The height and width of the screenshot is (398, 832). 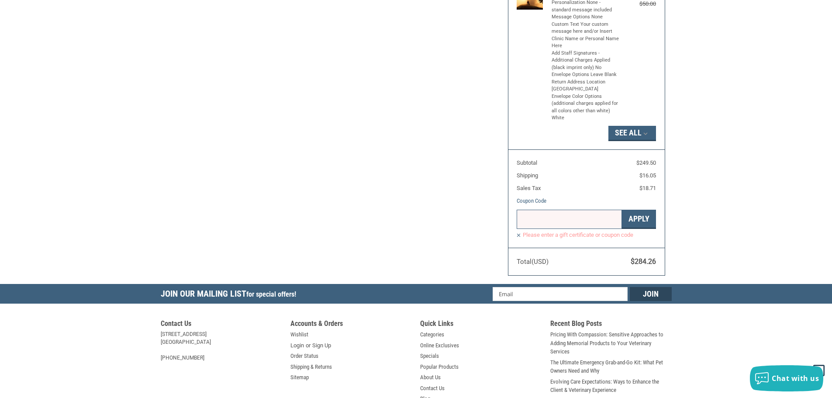 I want to click on input: Email, so click(x=560, y=294).